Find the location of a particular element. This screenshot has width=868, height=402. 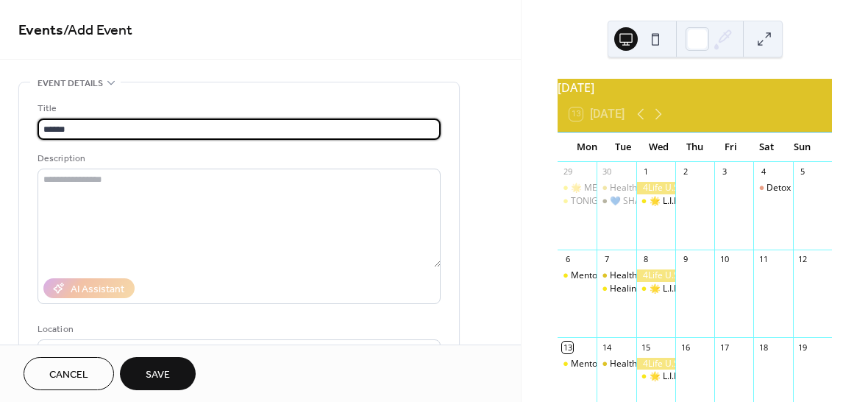

div: 2 is located at coordinates (684, 171).